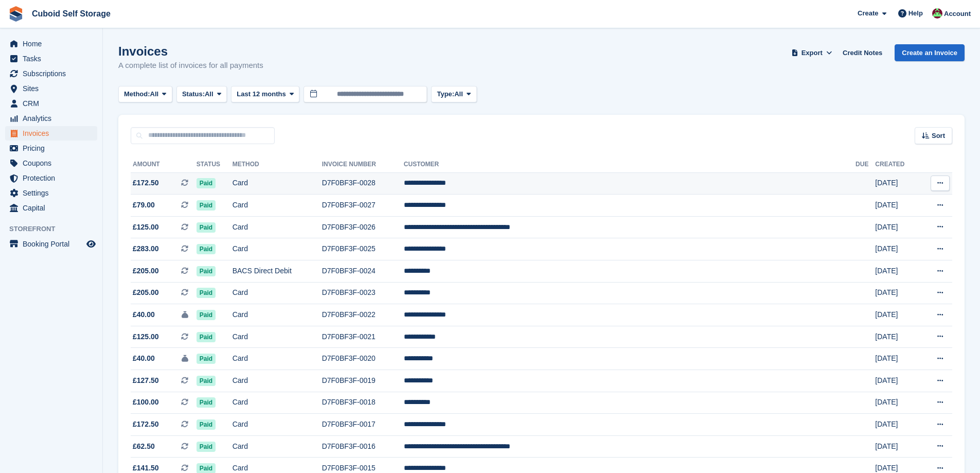 This screenshot has height=473, width=980. Describe the element at coordinates (56, 229) in the screenshot. I see `span: Storefront` at that location.